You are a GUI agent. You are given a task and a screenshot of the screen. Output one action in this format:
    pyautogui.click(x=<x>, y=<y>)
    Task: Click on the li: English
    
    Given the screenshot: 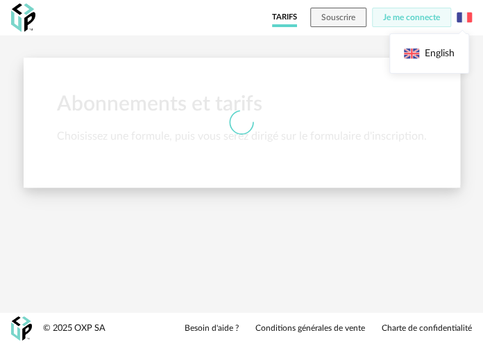 What is the action you would take?
    pyautogui.click(x=429, y=53)
    